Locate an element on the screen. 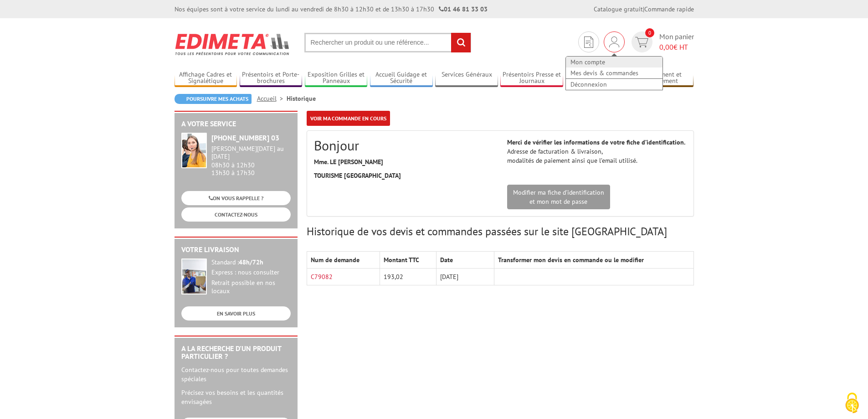 This screenshot has height=419, width=868. a: Poursuivre mes achats is located at coordinates (213, 99).